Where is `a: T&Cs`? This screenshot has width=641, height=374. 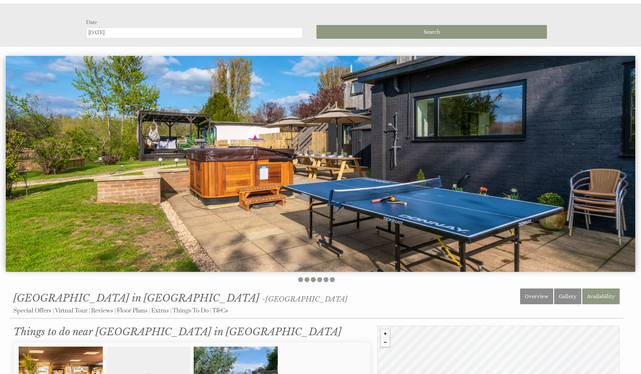 a: T&Cs is located at coordinates (220, 310).